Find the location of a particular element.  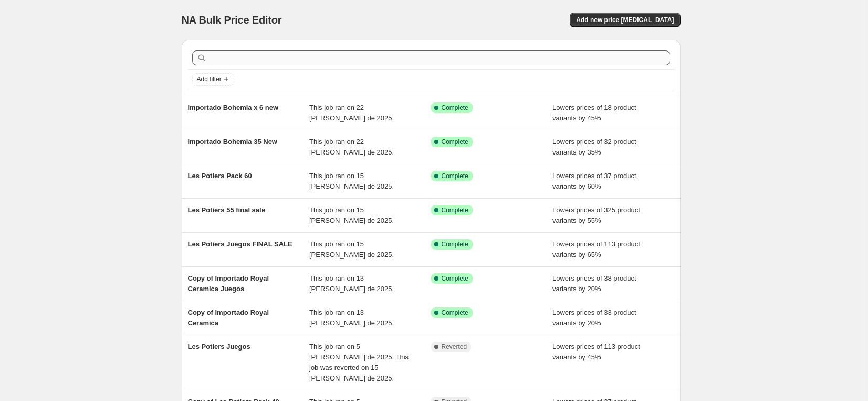

span: Lowers prices of 37 product variants by 60% is located at coordinates (595, 180).